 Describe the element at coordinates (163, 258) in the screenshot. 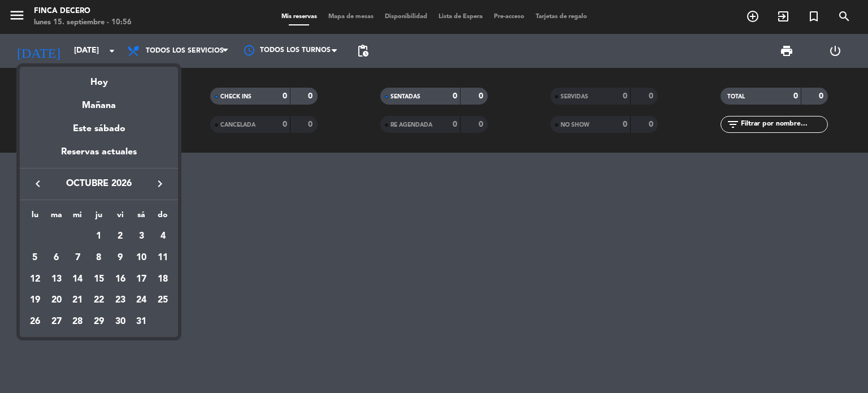

I see `td: 11 de octubre de 2026` at that location.